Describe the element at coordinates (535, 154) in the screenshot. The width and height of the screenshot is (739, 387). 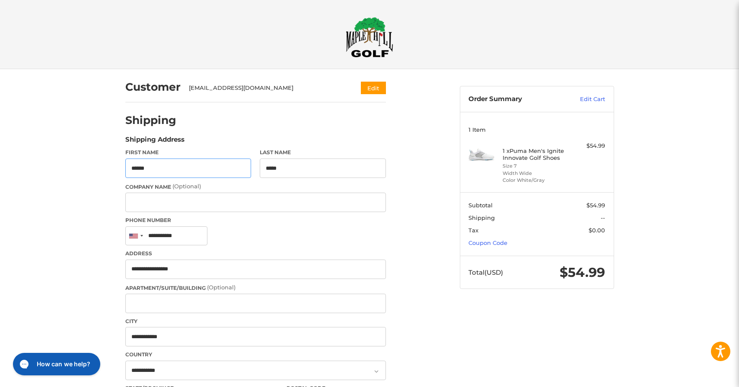
I see `h4: 1 x Puma Men's Ignite Innovate Golf Shoes` at that location.